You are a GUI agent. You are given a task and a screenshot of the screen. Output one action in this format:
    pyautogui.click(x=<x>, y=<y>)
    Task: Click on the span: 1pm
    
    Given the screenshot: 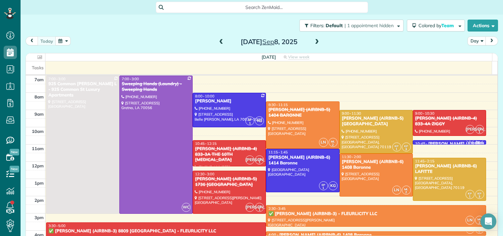 What is the action you would take?
    pyautogui.click(x=39, y=183)
    